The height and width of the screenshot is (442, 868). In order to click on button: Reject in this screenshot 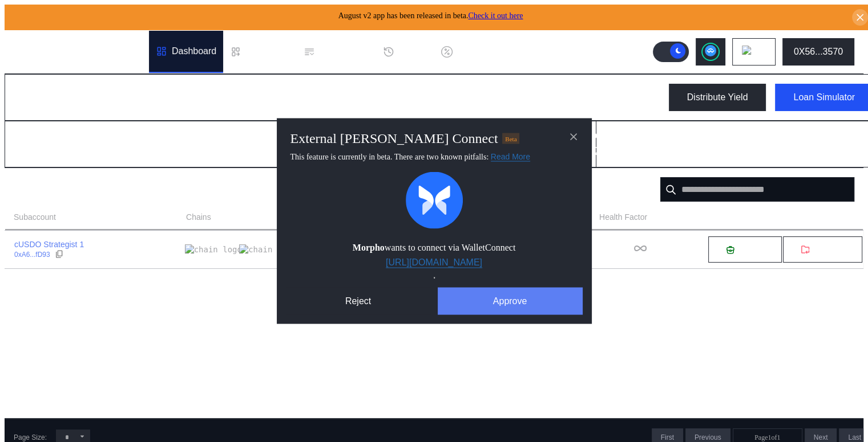, I will do `click(358, 301)`.